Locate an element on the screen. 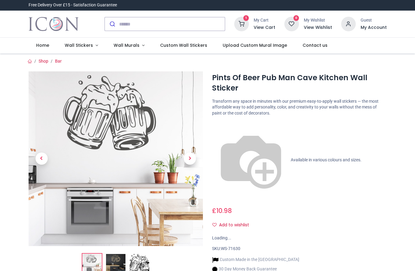  div: Free Delivery Over £15 - Satisfaction Guarantee is located at coordinates (73, 5).